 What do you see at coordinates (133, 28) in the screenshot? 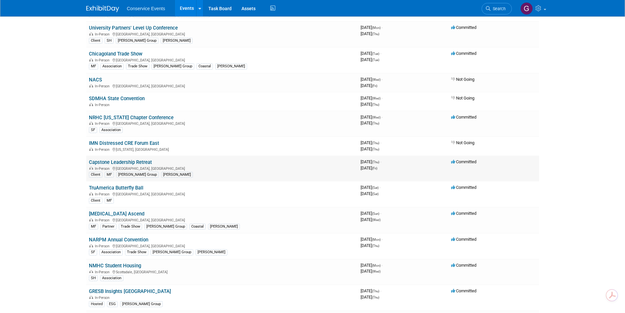
I see `a: University Partners' Level Up Conference` at bounding box center [133, 28].